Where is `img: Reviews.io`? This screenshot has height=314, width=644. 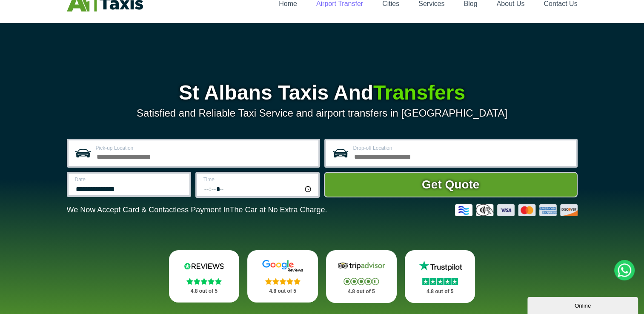
img: Reviews.io is located at coordinates (204, 267).